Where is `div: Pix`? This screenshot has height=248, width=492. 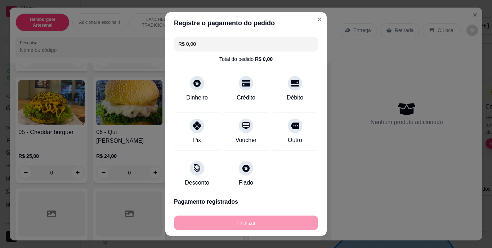 div: Pix is located at coordinates (197, 140).